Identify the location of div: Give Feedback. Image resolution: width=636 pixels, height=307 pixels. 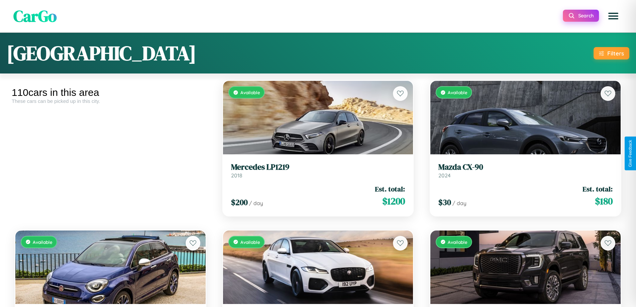
(630, 153).